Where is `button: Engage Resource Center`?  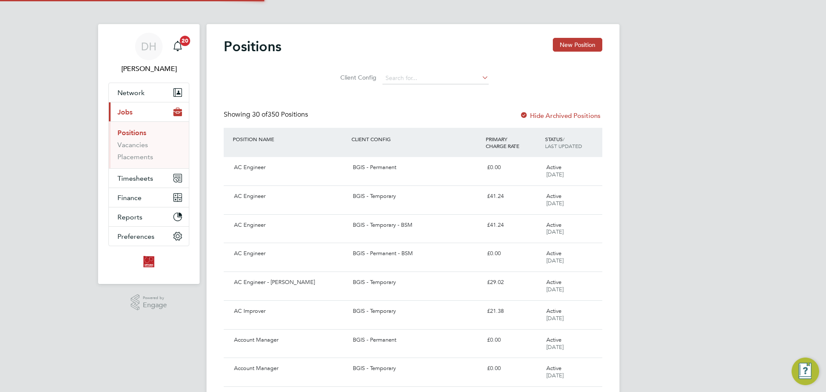
button: Engage Resource Center is located at coordinates (805, 371).